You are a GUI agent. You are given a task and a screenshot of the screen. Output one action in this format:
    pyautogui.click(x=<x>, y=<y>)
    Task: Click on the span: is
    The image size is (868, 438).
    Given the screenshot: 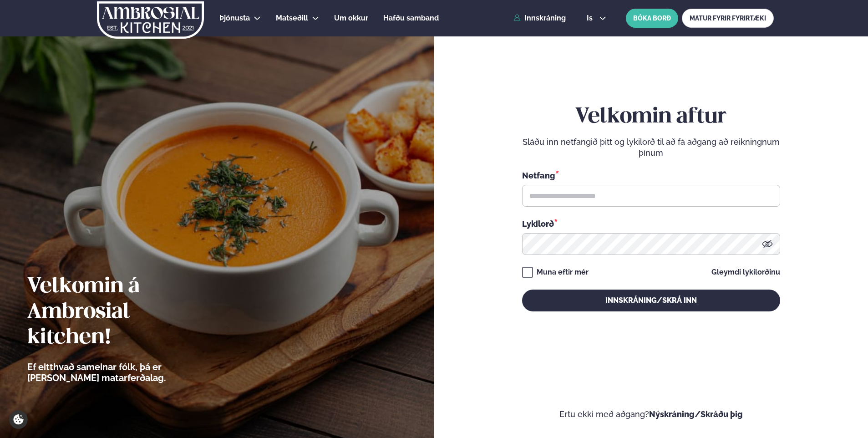 What is the action you would take?
    pyautogui.click(x=591, y=18)
    